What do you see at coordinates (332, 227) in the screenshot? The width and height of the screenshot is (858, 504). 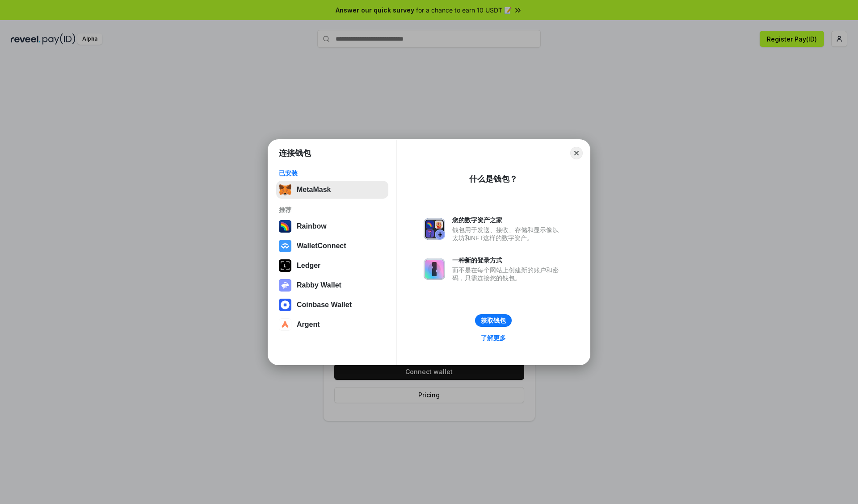 I see `button: Rainbow` at bounding box center [332, 227].